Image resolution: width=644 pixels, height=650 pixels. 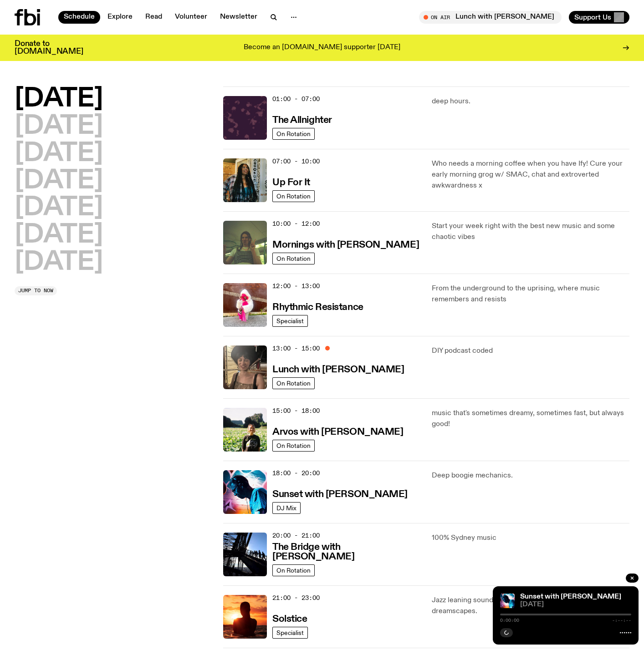 What do you see at coordinates (510, 620) in the screenshot?
I see `span: 0:00:00` at bounding box center [510, 620].